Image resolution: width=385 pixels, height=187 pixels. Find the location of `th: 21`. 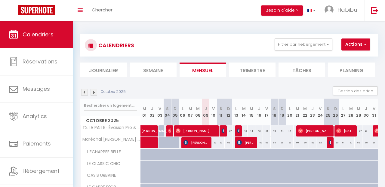

th: 21 is located at coordinates (297, 112).